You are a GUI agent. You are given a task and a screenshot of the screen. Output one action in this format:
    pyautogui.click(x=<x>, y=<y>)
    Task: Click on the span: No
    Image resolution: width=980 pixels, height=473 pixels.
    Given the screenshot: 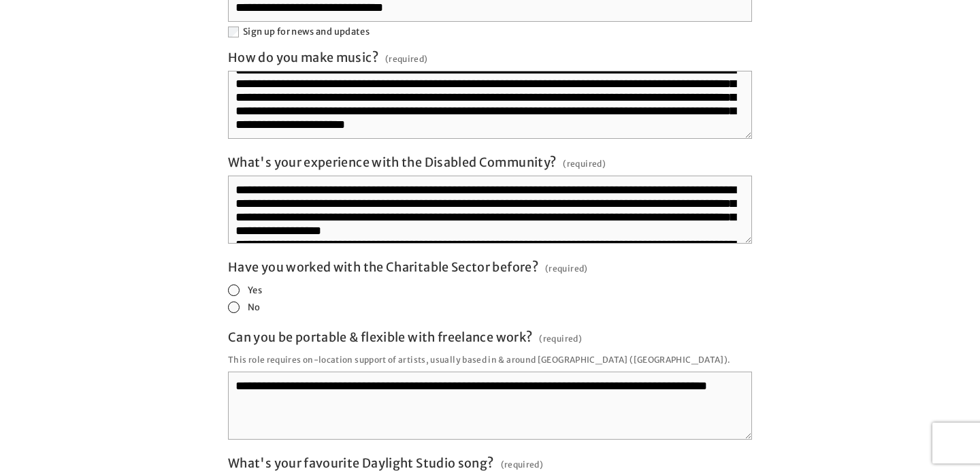 What is the action you would take?
    pyautogui.click(x=254, y=307)
    